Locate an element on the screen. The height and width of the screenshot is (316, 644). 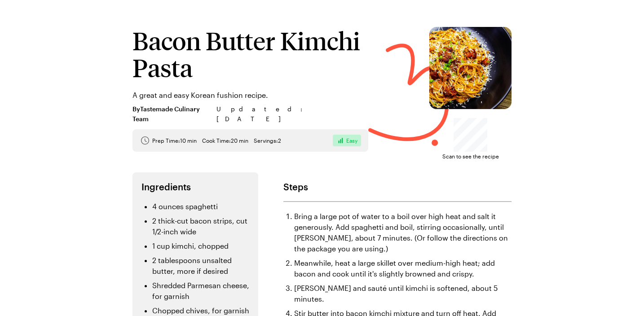
li: 1 cup kimchi, chopped is located at coordinates (201, 246).